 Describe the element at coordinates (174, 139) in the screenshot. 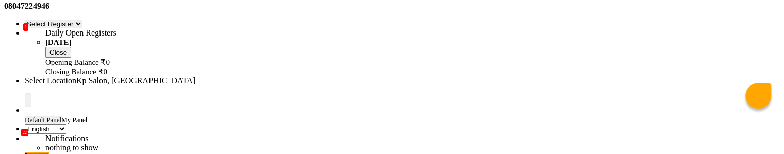

I see `div: Notifications` at that location.